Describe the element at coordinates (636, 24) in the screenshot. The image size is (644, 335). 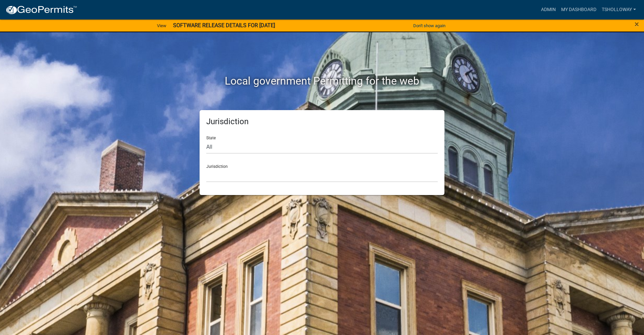
I see `button: Close` at that location.